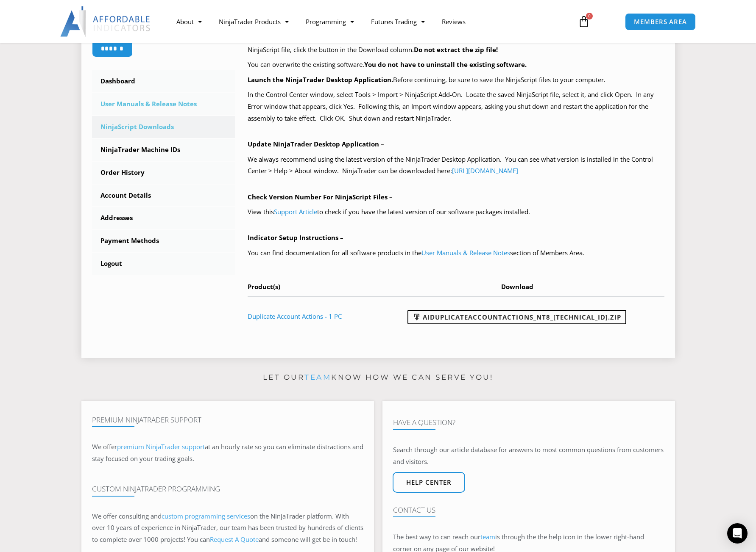  Describe the element at coordinates (161, 447) in the screenshot. I see `span: premium NinjaTrader support` at that location.